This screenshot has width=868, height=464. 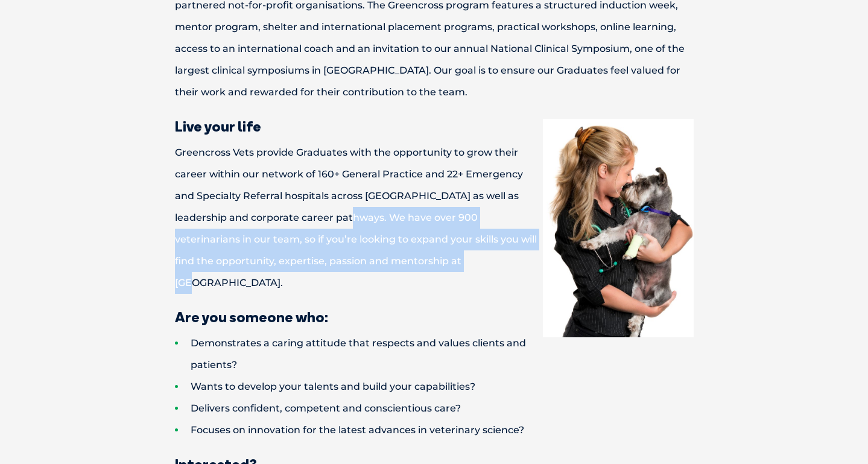 I want to click on h3: Live your life, so click(x=435, y=126).